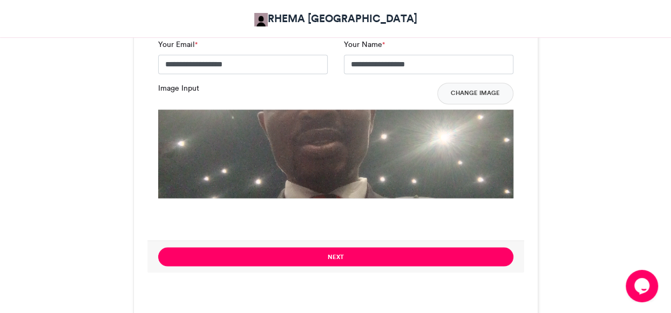 This screenshot has width=671, height=313. I want to click on label: Image Input, so click(179, 88).